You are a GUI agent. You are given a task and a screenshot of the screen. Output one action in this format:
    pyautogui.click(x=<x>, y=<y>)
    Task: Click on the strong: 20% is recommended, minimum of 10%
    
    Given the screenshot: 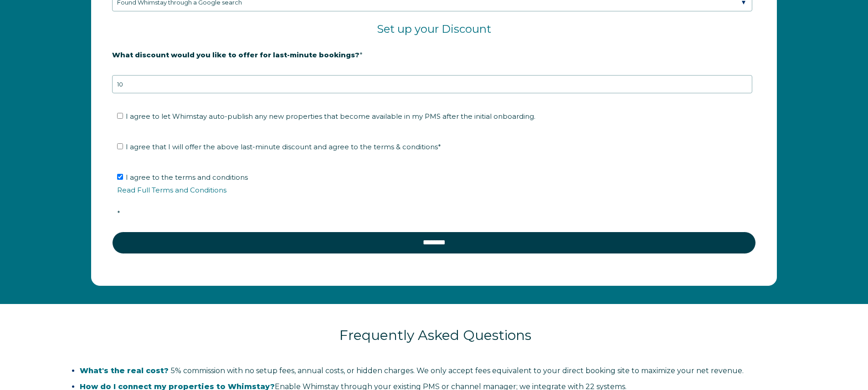 What is the action you would take?
    pyautogui.click(x=183, y=70)
    